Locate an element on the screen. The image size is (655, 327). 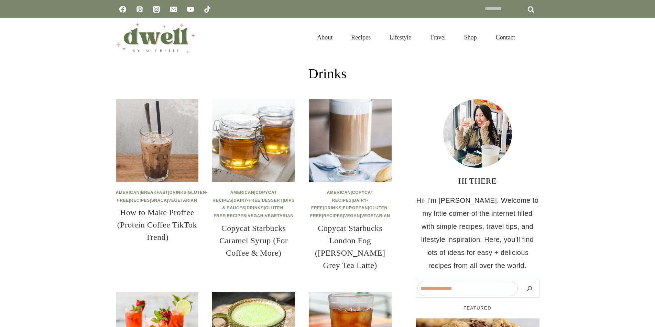
a: Copycat Starbucks London Fog (Earl Grey Tea Latte) is located at coordinates (350, 141).